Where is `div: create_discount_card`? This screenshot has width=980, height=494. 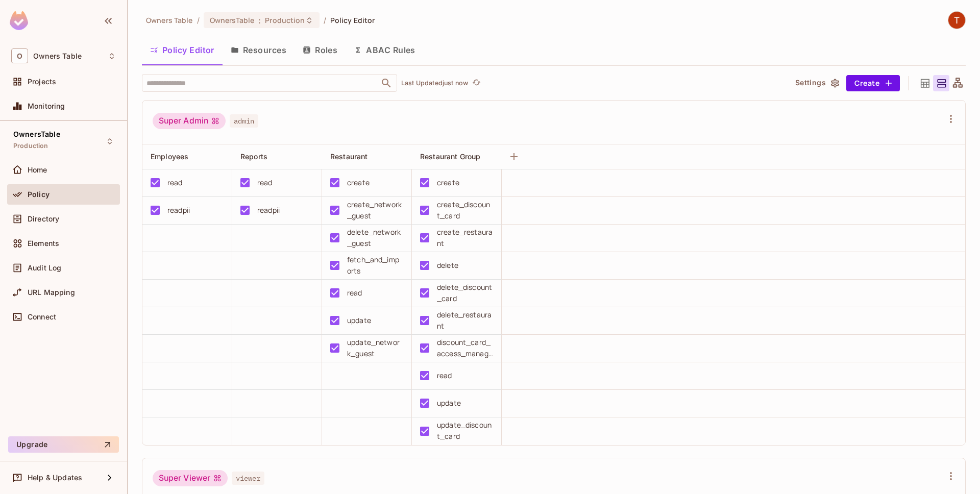 div: create_discount_card is located at coordinates (465, 210).